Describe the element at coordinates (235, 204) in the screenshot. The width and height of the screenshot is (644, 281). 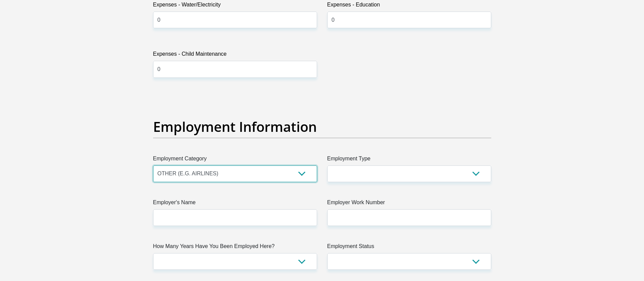
I see `label: Employer's Name` at that location.